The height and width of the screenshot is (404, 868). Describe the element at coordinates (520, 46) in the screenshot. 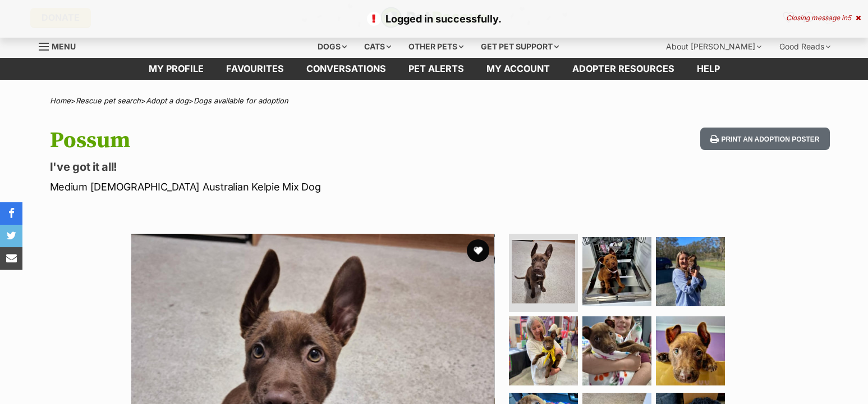

I see `div: Get pet support` at that location.